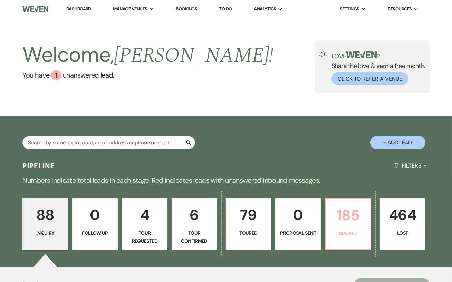 This screenshot has height=282, width=452. Describe the element at coordinates (194, 215) in the screenshot. I see `p: 6` at that location.